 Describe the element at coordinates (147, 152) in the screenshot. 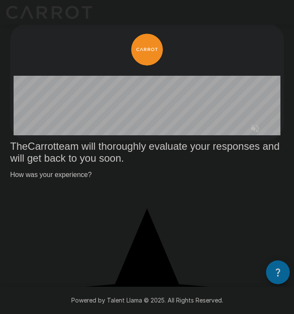

I see `span: team will thoroughly evaluate your responses and will get back to you soon.` at that location.